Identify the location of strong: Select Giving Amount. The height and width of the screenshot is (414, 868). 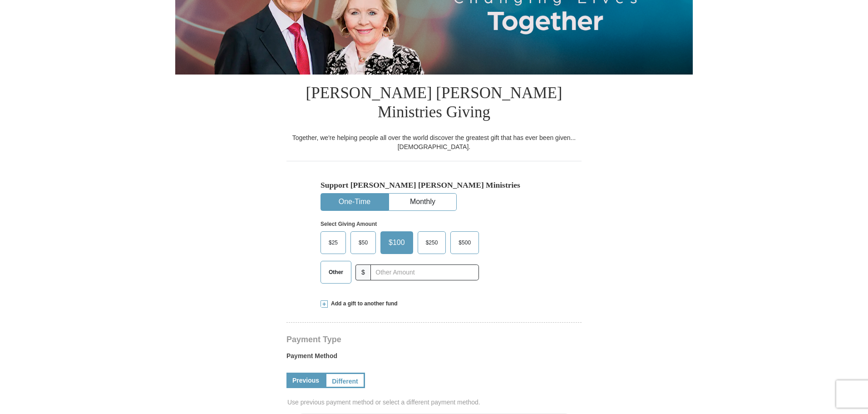
(349, 224).